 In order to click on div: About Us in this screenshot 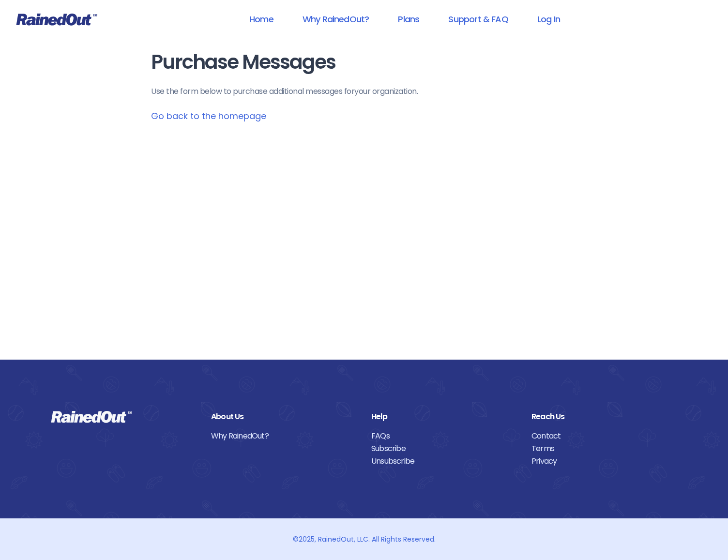, I will do `click(284, 417)`.